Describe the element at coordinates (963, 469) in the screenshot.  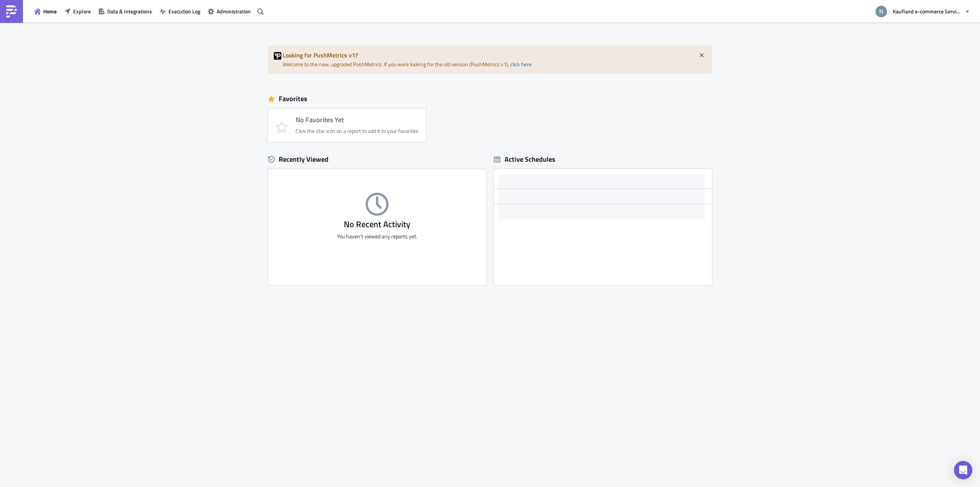
I see `div: Open Intercom Messenger` at that location.